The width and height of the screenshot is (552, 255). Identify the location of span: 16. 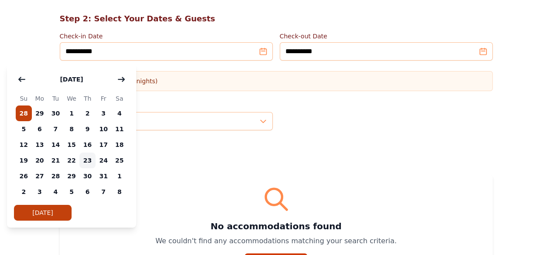
(87, 145).